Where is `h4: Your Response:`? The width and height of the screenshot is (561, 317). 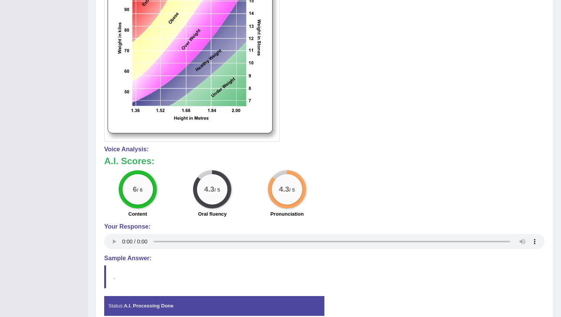
h4: Your Response: is located at coordinates (324, 227).